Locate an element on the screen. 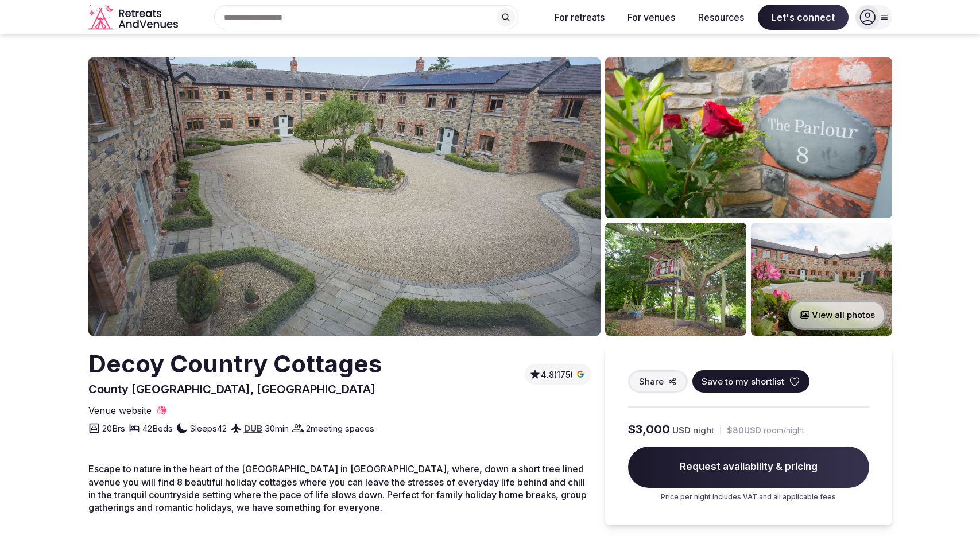 The image size is (980, 551). span: USD is located at coordinates (682, 430).